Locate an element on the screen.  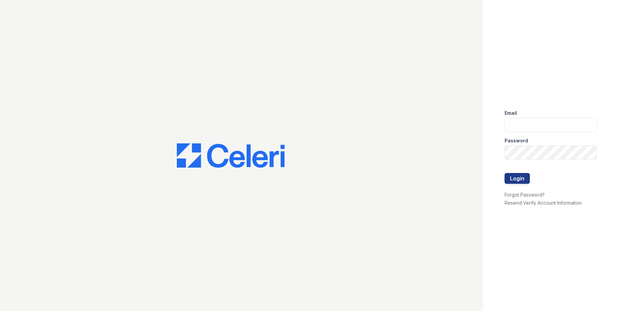
a: Resend Verify Account Information is located at coordinates (543, 203).